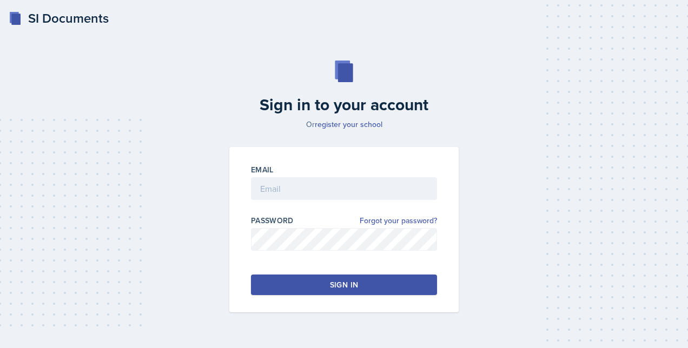  I want to click on div: SI Documents, so click(58, 18).